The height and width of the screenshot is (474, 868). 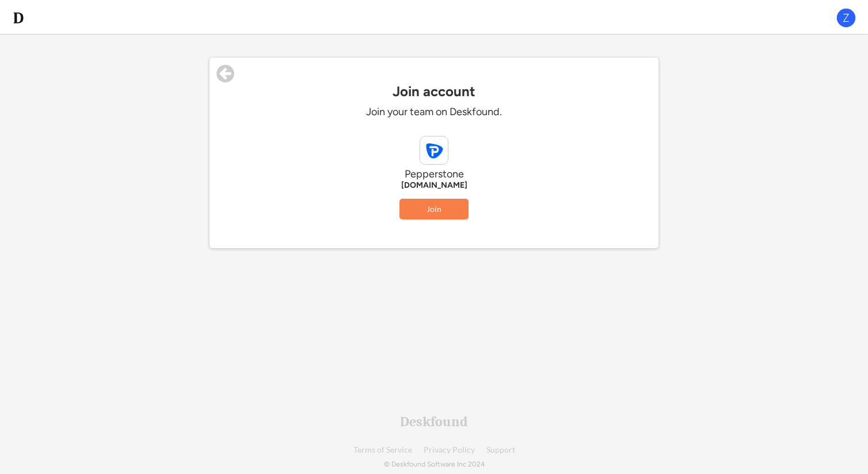 What do you see at coordinates (18, 18) in the screenshot?
I see `img: d-whitebg.png` at bounding box center [18, 18].